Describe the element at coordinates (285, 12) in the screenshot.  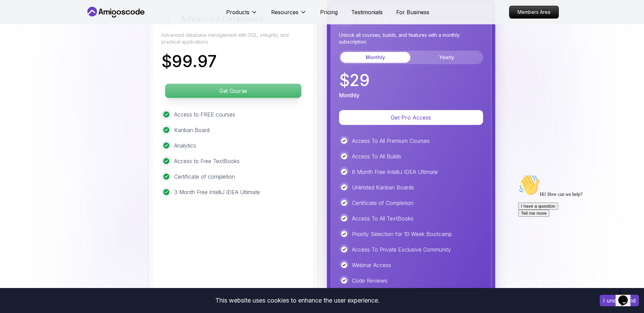
I see `p: Resources` at that location.